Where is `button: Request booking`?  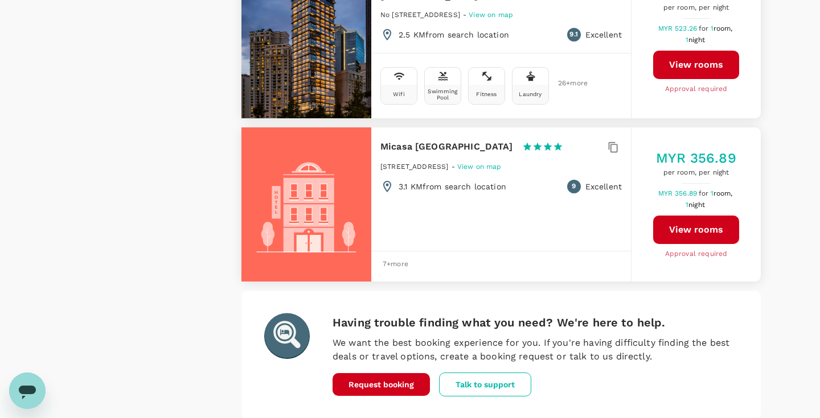 button: Request booking is located at coordinates (381, 385).